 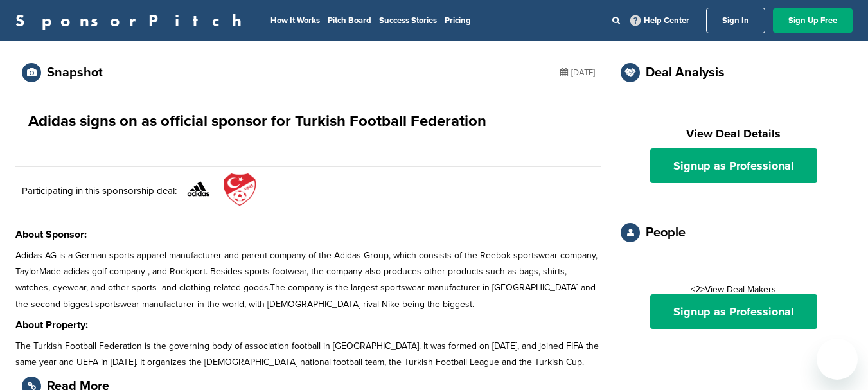 I want to click on a: SponsorPitch, so click(x=132, y=21).